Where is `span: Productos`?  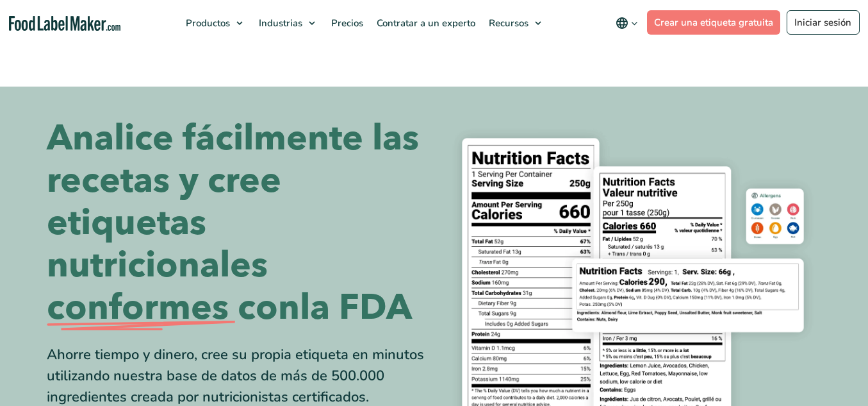
span: Productos is located at coordinates (206, 23).